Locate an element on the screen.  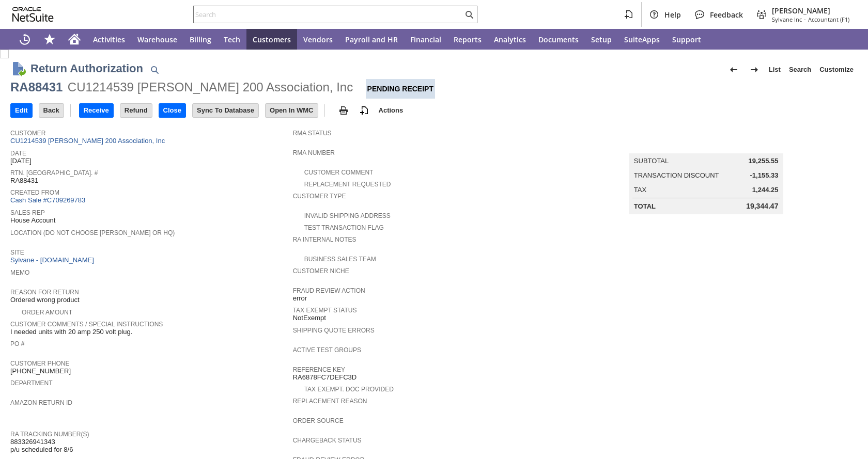
a: PO # is located at coordinates (17, 344).